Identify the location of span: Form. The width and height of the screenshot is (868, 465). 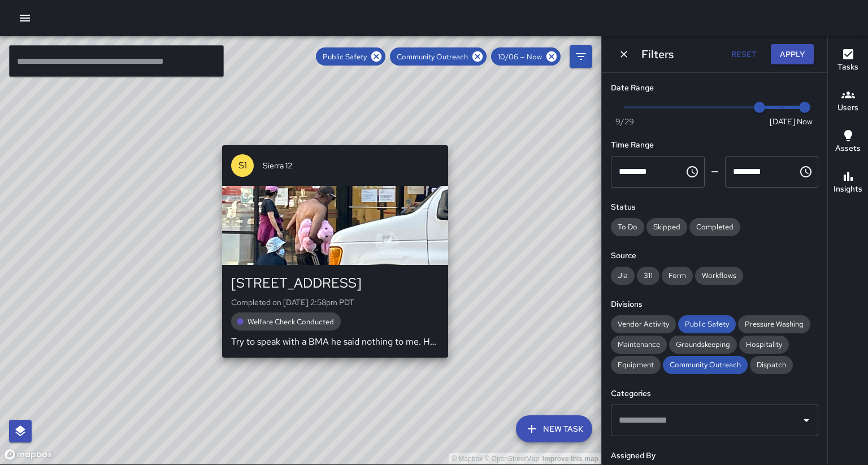
(677, 275).